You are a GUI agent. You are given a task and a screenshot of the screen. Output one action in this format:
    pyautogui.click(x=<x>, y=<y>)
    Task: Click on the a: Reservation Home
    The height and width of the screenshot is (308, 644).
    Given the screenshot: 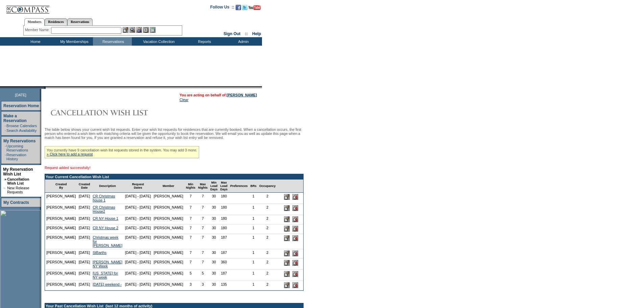 What is the action you would take?
    pyautogui.click(x=21, y=106)
    